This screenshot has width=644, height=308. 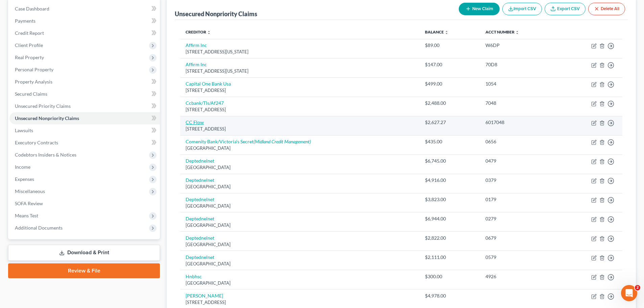 What do you see at coordinates (519, 103) in the screenshot?
I see `div: 7048` at bounding box center [519, 103].